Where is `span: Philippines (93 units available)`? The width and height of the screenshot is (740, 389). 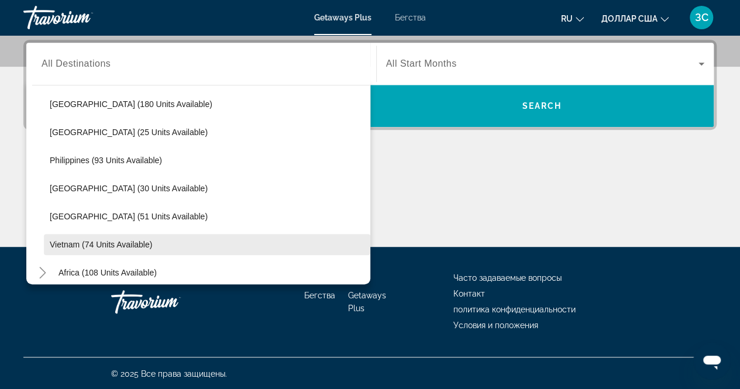 span: Philippines (93 units available) is located at coordinates (106, 160).